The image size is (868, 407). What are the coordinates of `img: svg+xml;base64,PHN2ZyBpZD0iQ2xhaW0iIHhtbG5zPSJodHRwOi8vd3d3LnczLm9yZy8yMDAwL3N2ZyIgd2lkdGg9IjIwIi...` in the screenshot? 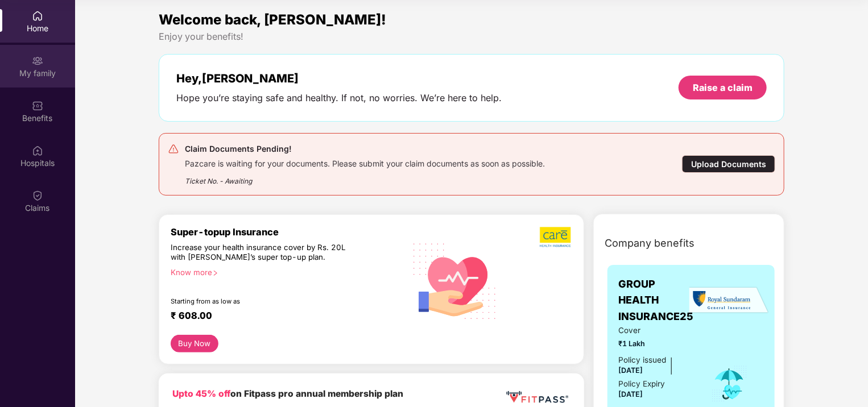 It's located at (38, 196).